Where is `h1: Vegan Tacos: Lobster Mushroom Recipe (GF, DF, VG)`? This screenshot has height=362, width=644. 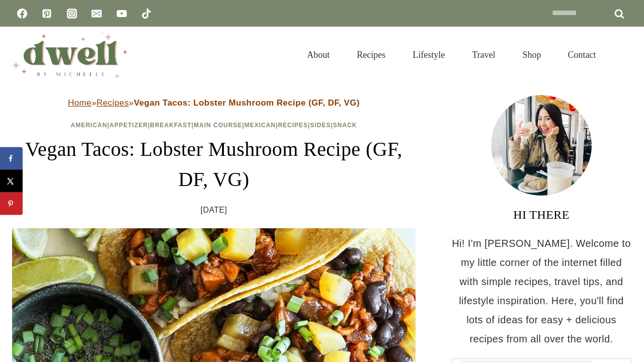
h1: Vegan Tacos: Lobster Mushroom Recipe (GF, DF, VG) is located at coordinates (214, 165).